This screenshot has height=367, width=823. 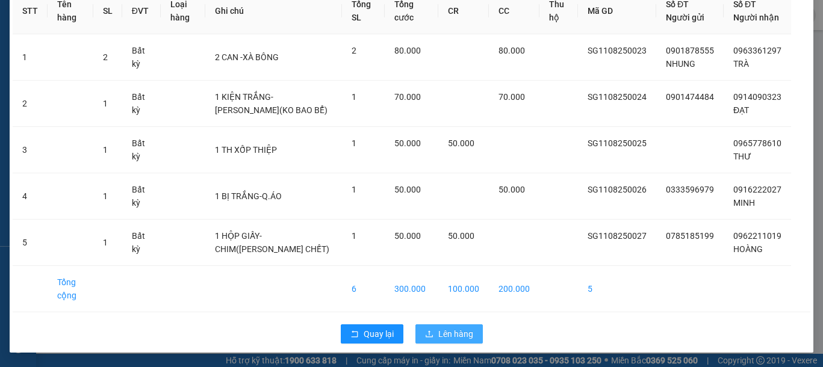 I want to click on span: environment, so click(x=74, y=34).